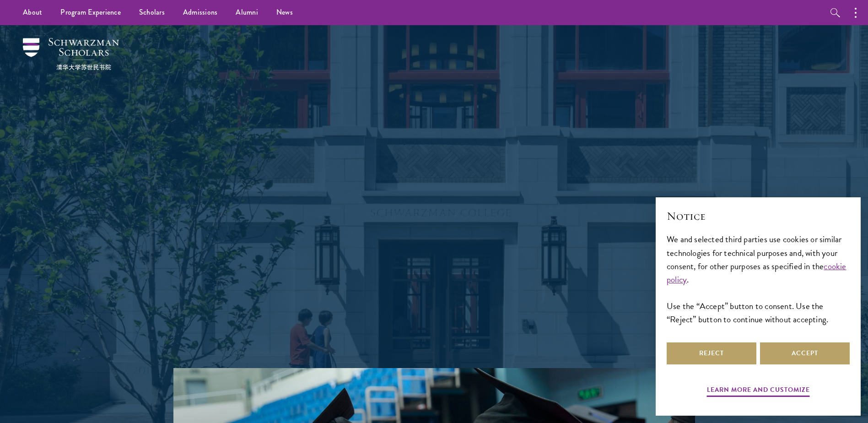  Describe the element at coordinates (758, 278) in the screenshot. I see `div: We and selected third parties use cookies or similar technologies for technical purposes and, wit...` at that location.